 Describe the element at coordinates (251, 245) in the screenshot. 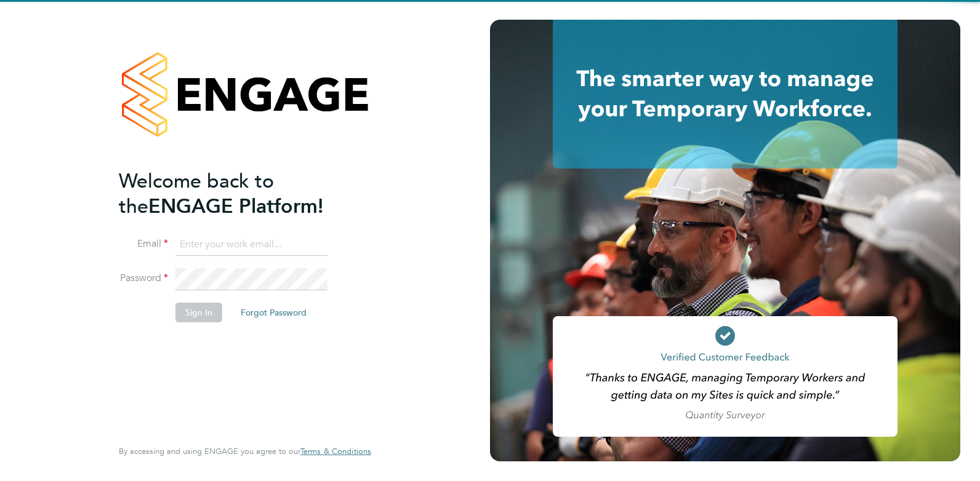

I see `input: Enter your work email...` at that location.